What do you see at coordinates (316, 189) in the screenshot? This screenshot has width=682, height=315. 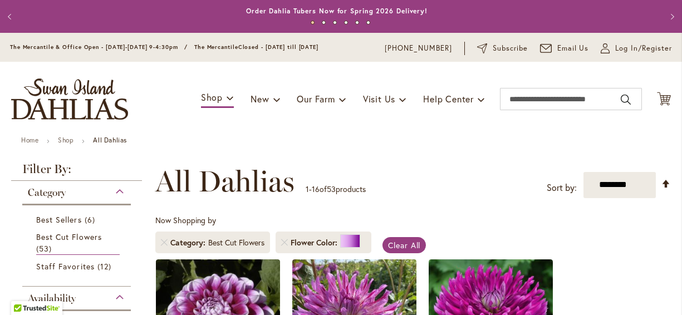 I see `span: 16` at bounding box center [316, 189].